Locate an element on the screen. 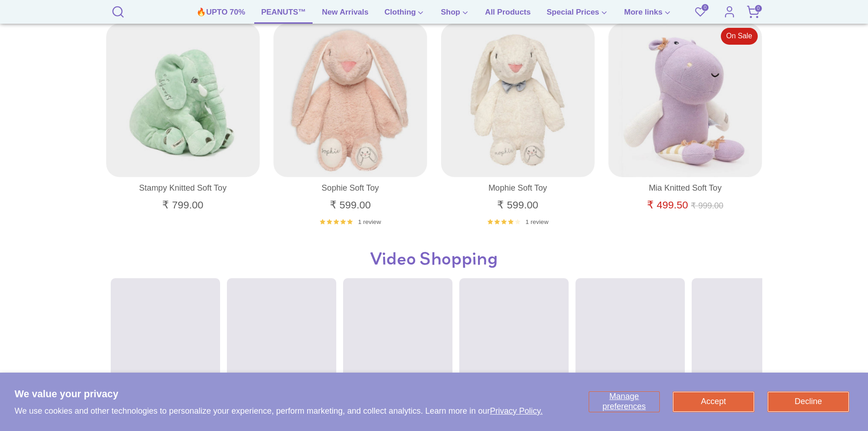 Image resolution: width=868 pixels, height=431 pixels. h3: Video Shopping is located at coordinates (434, 259).